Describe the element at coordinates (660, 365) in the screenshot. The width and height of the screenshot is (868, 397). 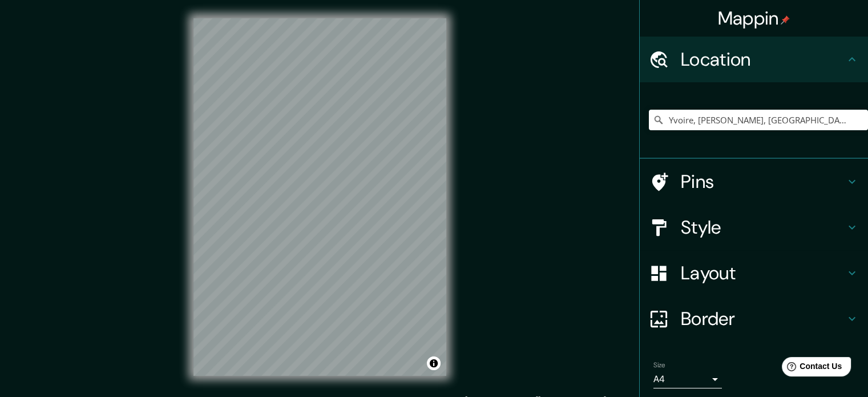
I see `label: Size` at that location.